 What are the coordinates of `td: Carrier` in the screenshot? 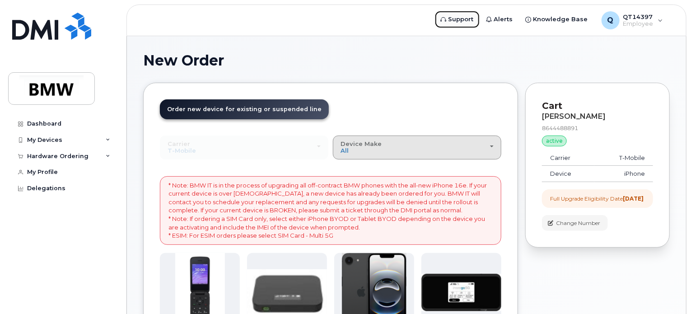 It's located at (568, 158).